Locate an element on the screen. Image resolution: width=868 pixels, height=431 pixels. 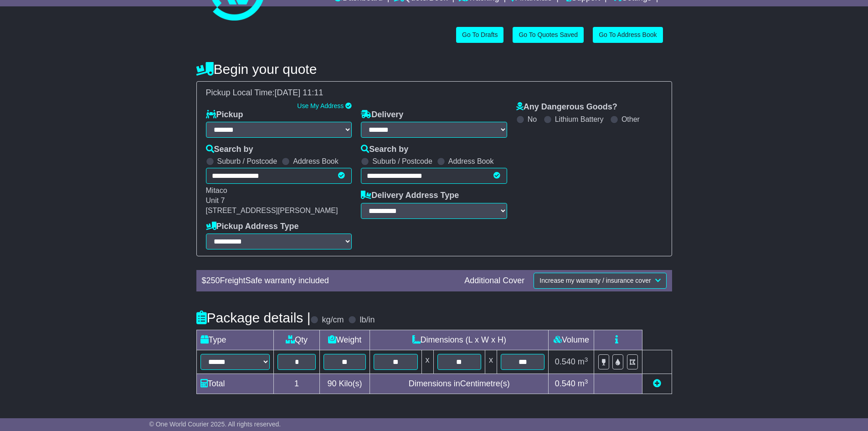
label: kg/cm is located at coordinates (333, 320).